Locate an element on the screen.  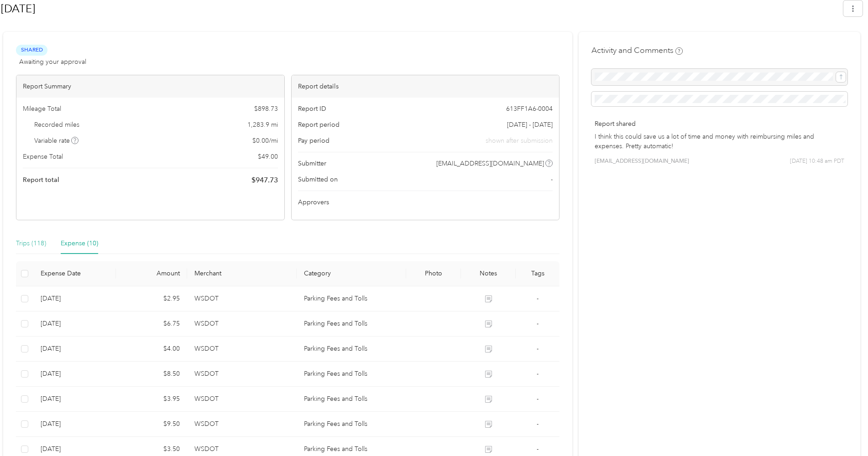
th: Tags is located at coordinates (538, 274).